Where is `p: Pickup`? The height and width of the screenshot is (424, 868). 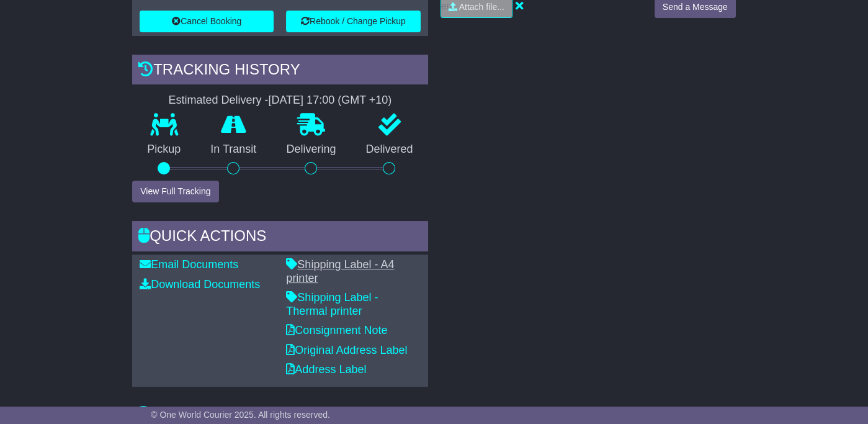
p: Pickup is located at coordinates (164, 150).